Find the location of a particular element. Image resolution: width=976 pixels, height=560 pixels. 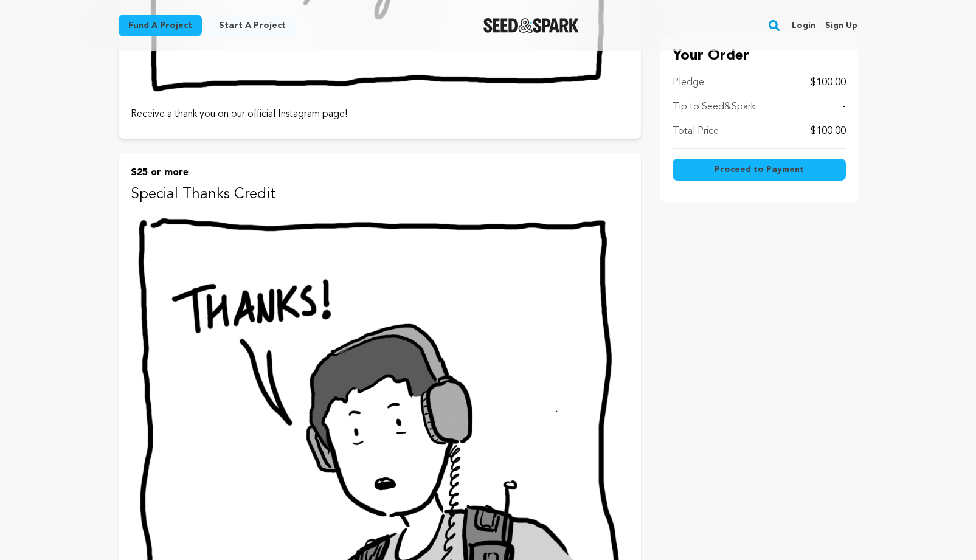

p: Total Price is located at coordinates (696, 131).